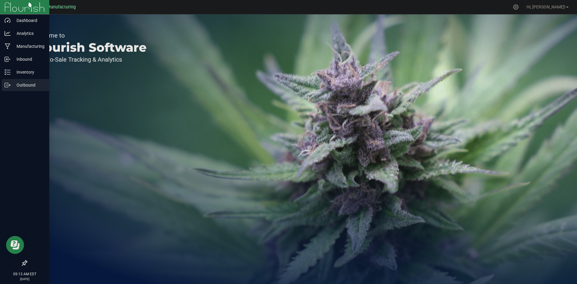 The height and width of the screenshot is (284, 577). I want to click on p: Inventory, so click(29, 72).